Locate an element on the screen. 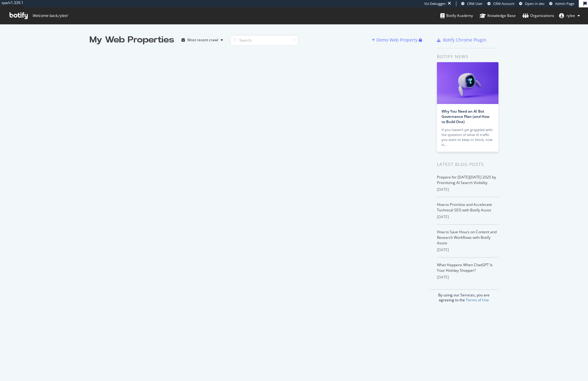 This screenshot has width=588, height=381. div: Botify news is located at coordinates (468, 57).